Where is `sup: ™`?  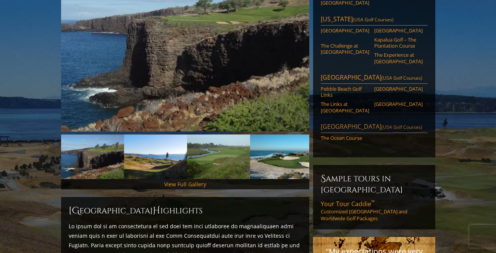 sup: ™ is located at coordinates (372, 202).